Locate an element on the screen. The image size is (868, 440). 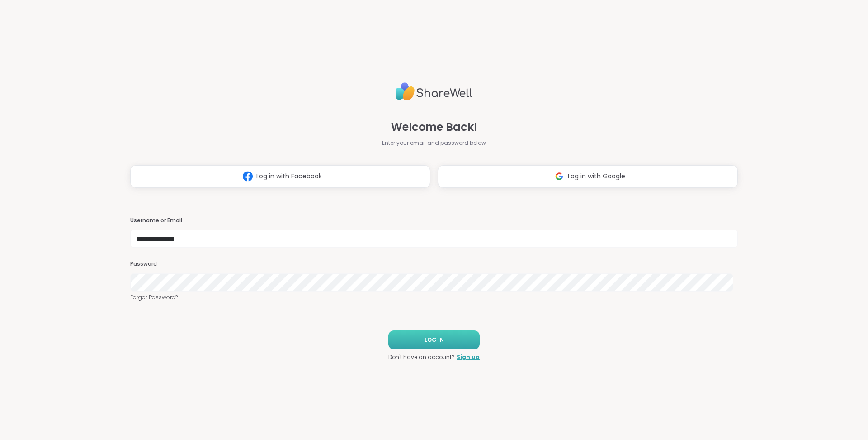
h3: Username or Email is located at coordinates (434, 220).